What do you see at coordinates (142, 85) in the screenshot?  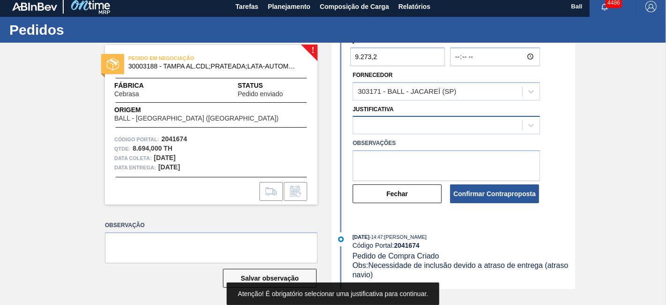 I see `span: Fábrica` at bounding box center [142, 85].